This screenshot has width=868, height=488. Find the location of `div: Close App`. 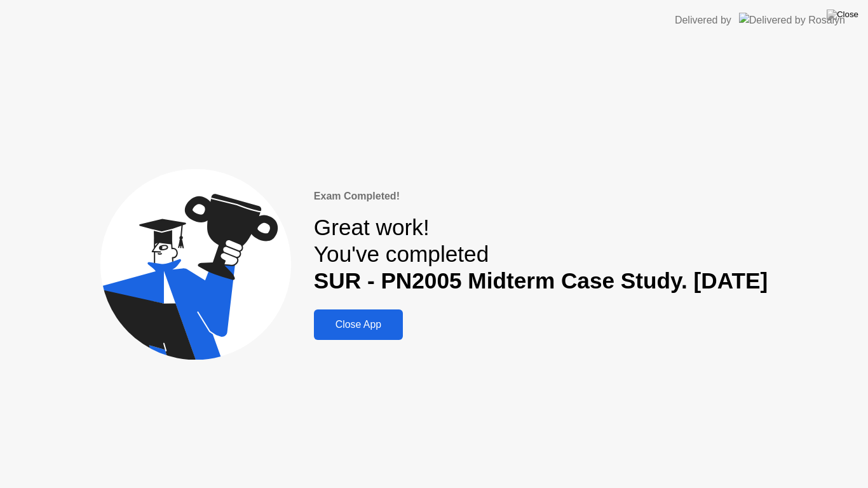

div: Close App is located at coordinates (358, 325).